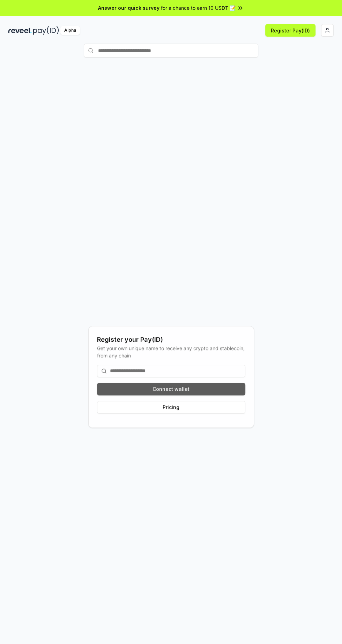 The image size is (342, 644). Describe the element at coordinates (290, 30) in the screenshot. I see `button: Register Pay(ID)` at that location.